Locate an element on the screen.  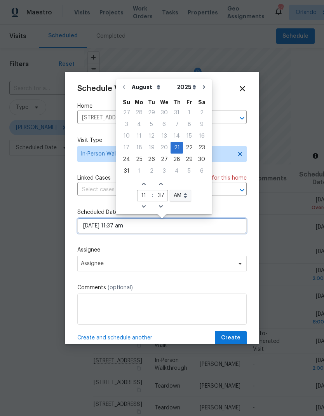
button: Create is located at coordinates (231, 338).